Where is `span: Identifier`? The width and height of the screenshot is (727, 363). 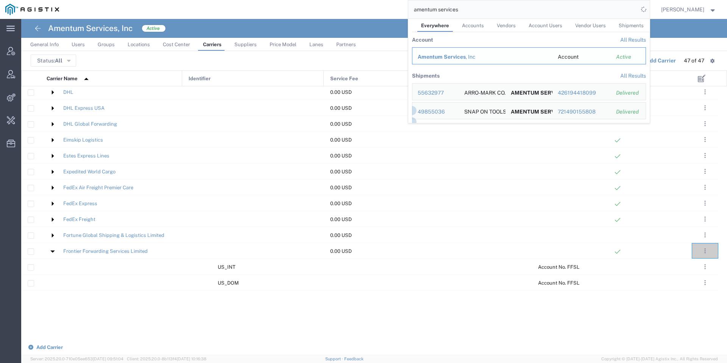 span: Identifier is located at coordinates (200, 79).